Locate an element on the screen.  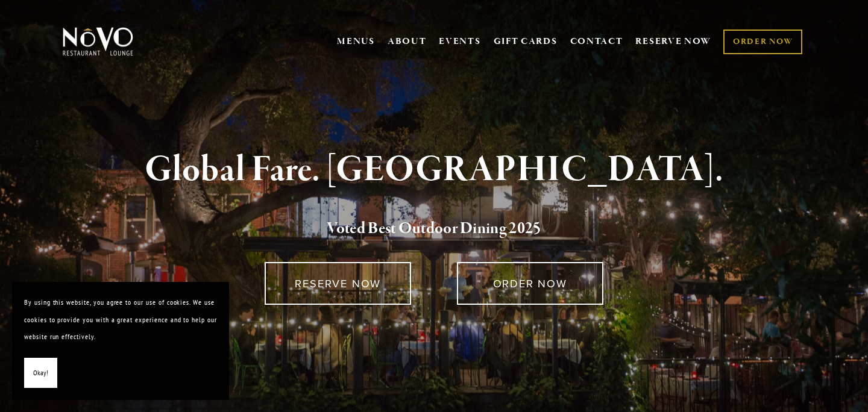
a: EVENTS is located at coordinates (459, 42).